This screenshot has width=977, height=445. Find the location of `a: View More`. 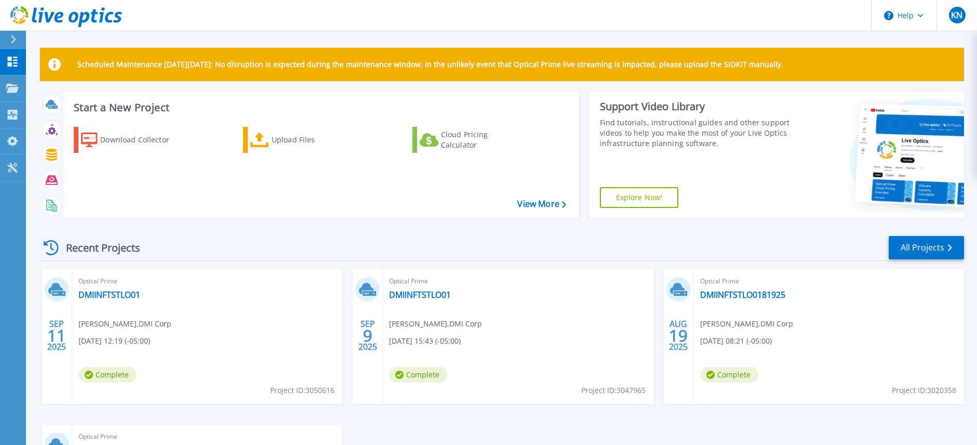

a: View More is located at coordinates (541, 204).